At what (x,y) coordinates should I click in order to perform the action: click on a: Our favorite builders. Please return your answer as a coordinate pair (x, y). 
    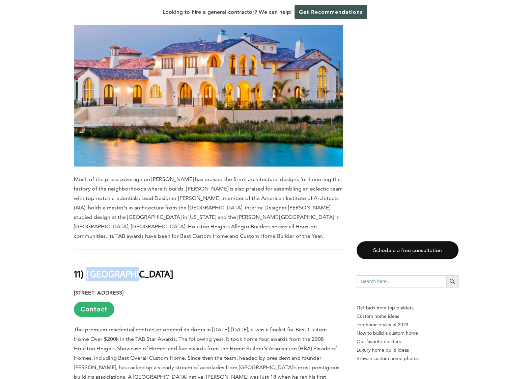
    Looking at the image, I should click on (408, 341).